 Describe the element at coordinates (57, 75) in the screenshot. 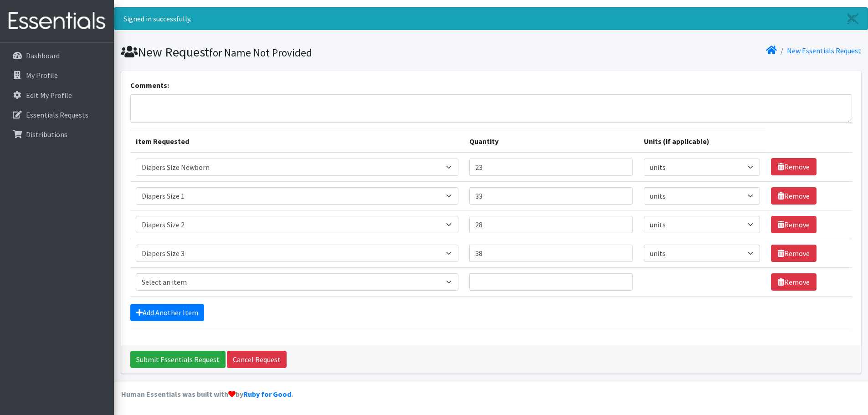

I see `a: My Profile` at that location.